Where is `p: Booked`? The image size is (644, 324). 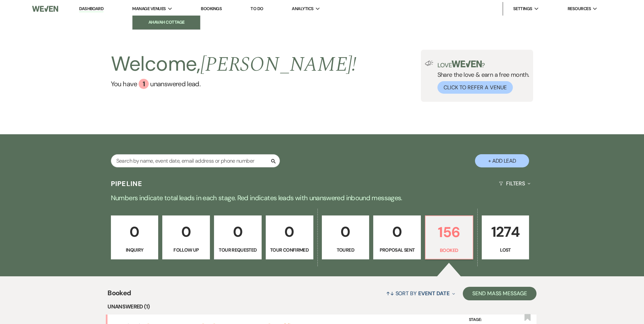 p: Booked is located at coordinates (449, 251).